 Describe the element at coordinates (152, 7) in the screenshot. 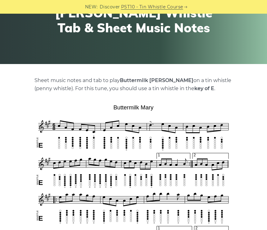

I see `a: PST10 - Tin Whistle Course` at that location.